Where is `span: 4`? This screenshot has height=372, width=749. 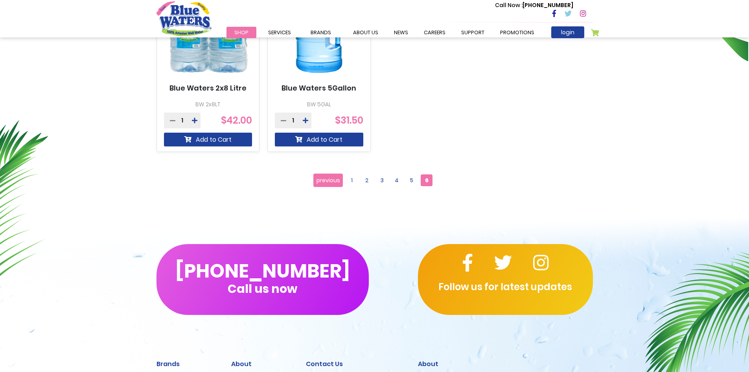
span: 4 is located at coordinates (397, 180).